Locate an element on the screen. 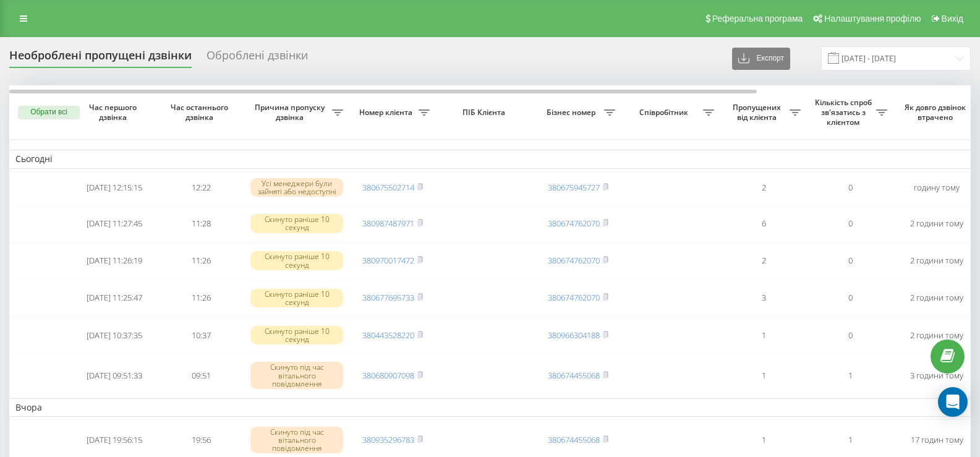 The image size is (980, 457). span: Вихід is located at coordinates (952, 18).